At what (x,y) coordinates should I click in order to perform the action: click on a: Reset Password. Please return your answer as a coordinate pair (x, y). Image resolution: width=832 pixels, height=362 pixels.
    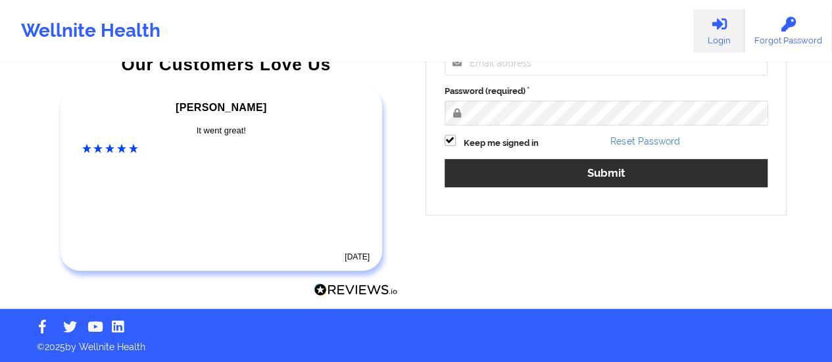
    Looking at the image, I should click on (645, 141).